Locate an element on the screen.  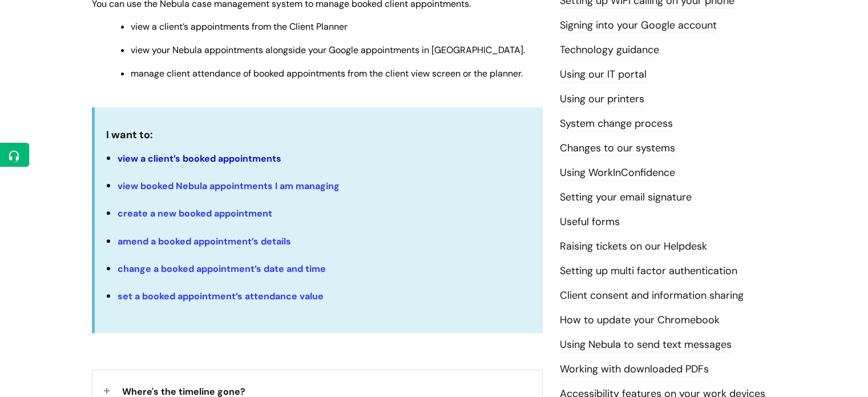
a: Using our printers is located at coordinates (602, 100).